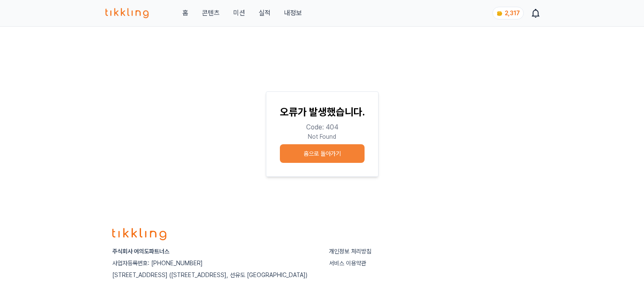  What do you see at coordinates (322, 127) in the screenshot?
I see `p: Code: 404` at bounding box center [322, 127].